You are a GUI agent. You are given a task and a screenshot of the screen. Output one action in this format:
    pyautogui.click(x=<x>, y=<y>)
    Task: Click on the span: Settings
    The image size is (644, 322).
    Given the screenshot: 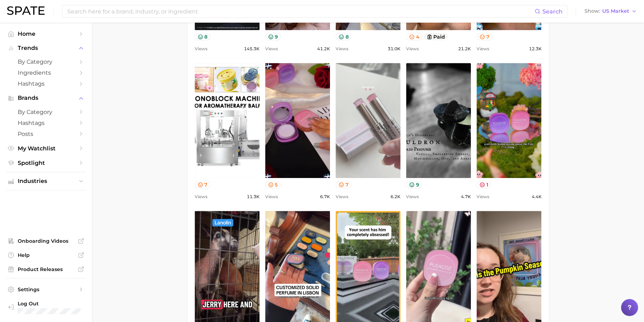 What is the action you would take?
    pyautogui.click(x=46, y=290)
    